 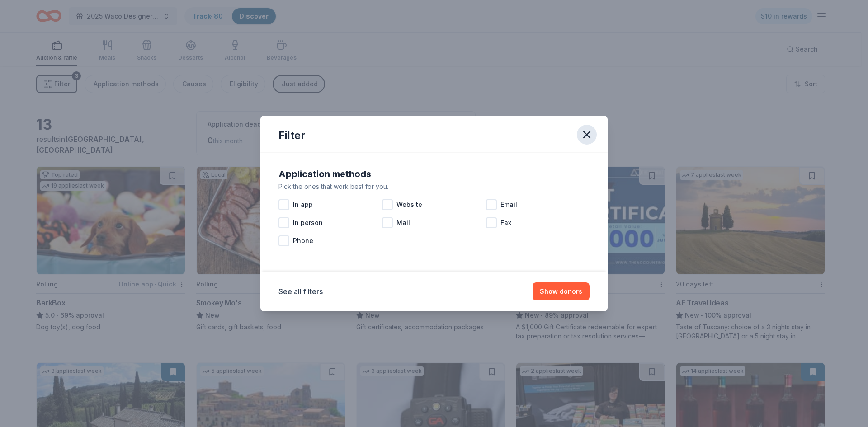 I want to click on span: Fax, so click(x=506, y=223).